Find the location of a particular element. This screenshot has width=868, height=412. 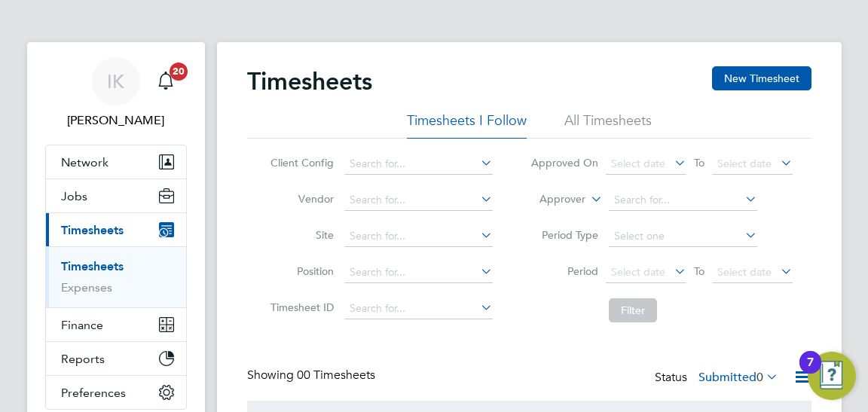

button: Timesheets is located at coordinates (116, 230).